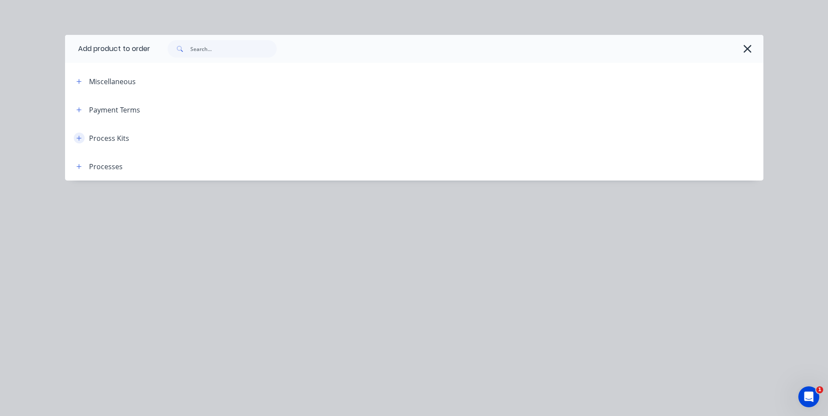 The image size is (828, 416). I want to click on div: Add product to order, so click(107, 49).